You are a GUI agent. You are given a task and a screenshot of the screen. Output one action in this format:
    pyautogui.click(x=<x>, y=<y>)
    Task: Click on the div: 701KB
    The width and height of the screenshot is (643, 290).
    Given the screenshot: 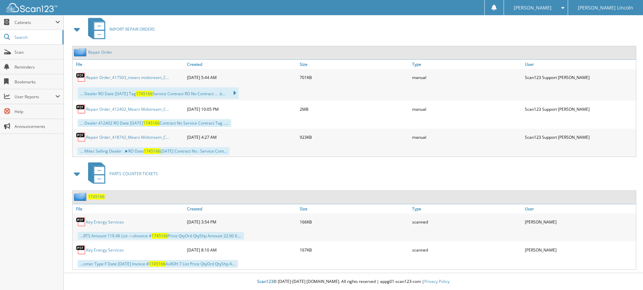 What is the action you would take?
    pyautogui.click(x=354, y=77)
    